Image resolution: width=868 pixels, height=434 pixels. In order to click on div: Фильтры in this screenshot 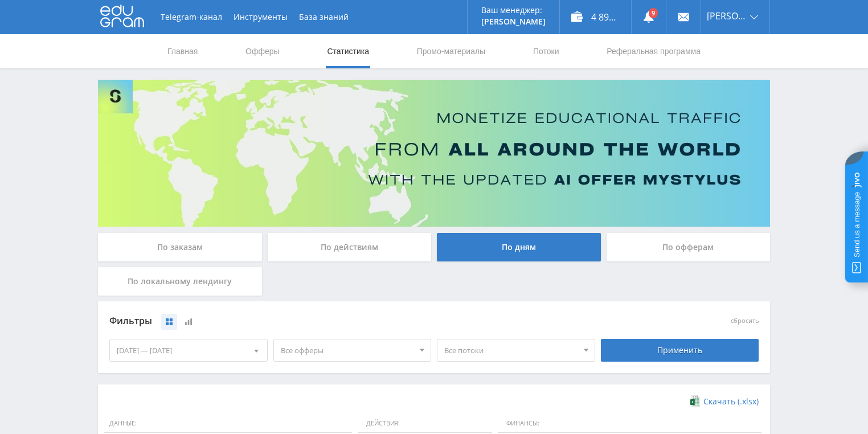, I will do `click(352, 322)`.